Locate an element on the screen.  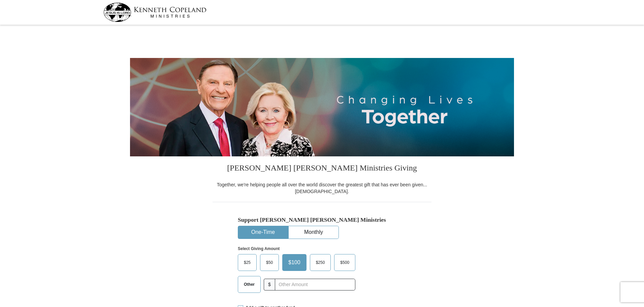
button: Monthly is located at coordinates (314, 232).